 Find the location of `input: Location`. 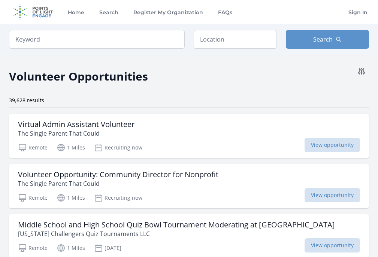

input: Location is located at coordinates (235, 39).